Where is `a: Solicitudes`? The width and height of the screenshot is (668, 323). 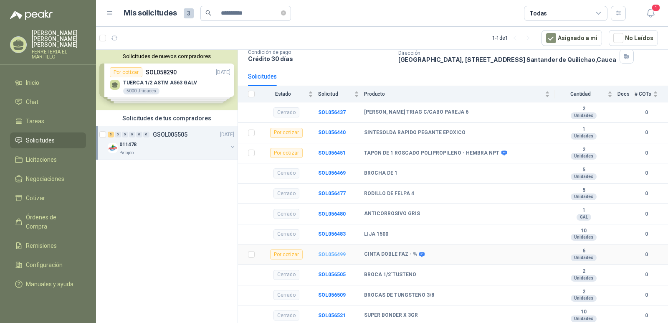
a: Solicitudes is located at coordinates (48, 140).